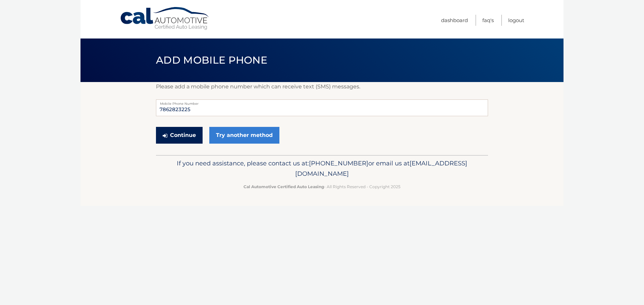  I want to click on a: Dashboard, so click(454, 20).